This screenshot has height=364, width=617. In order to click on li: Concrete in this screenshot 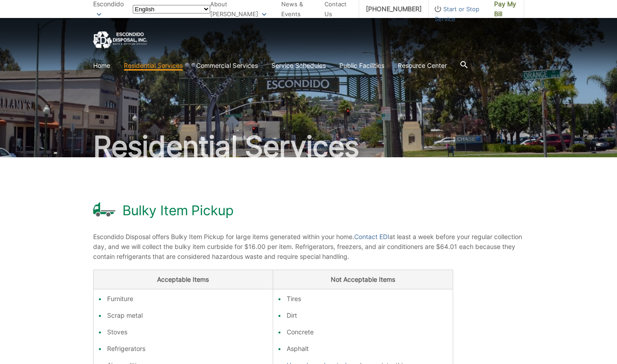, I will do `click(367, 333)`.